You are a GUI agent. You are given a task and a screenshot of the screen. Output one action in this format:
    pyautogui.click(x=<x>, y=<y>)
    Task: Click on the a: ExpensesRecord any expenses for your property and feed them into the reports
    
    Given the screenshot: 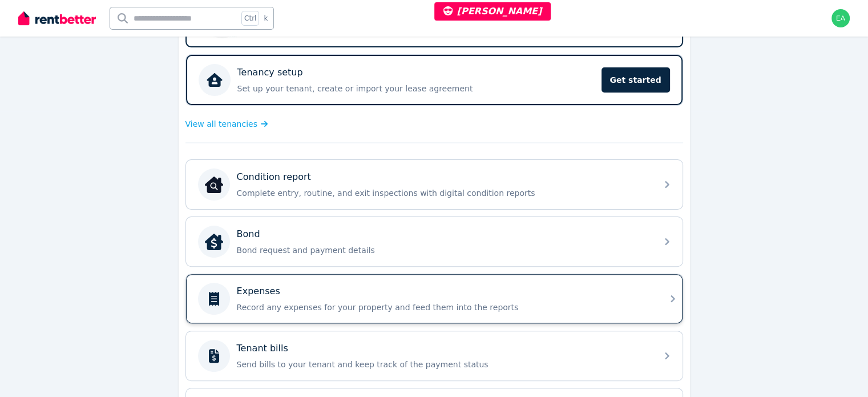 What is the action you would take?
    pyautogui.click(x=434, y=298)
    